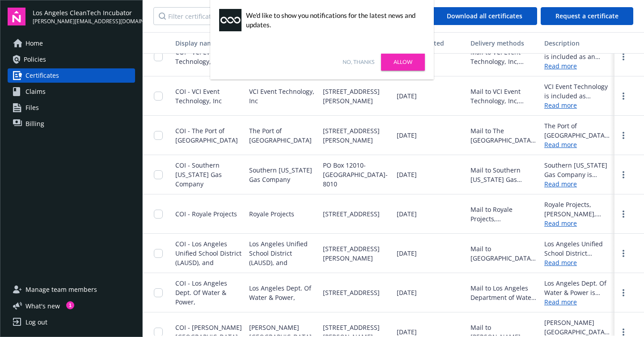  I want to click on span: COI - Los Angeles Unified School District (LAUSD), and, so click(208, 253).